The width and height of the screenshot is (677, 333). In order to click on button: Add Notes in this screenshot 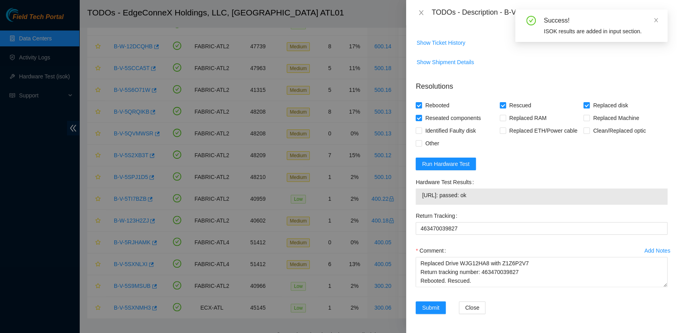, I will do `click(657, 251)`.